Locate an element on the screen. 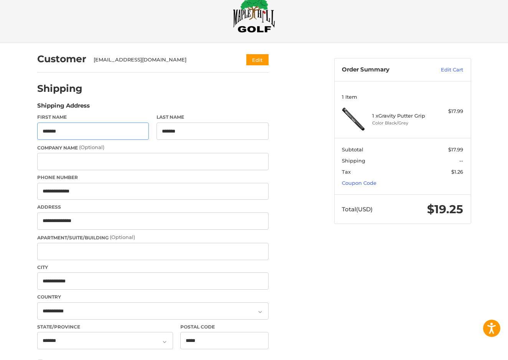 The height and width of the screenshot is (360, 508). label: Apartment/Suite/Building is located at coordinates (153, 237).